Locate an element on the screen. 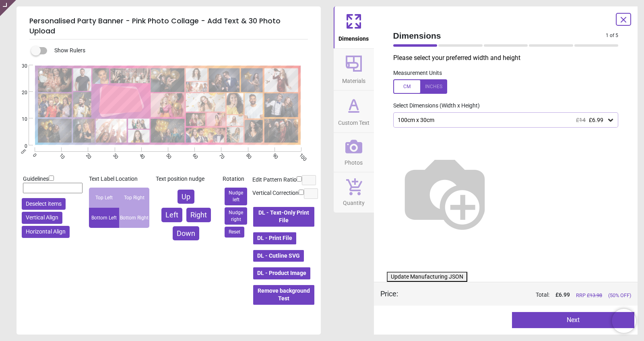 Image resolution: width=644 pixels, height=341 pixels. span: 6.99 is located at coordinates (564, 294).